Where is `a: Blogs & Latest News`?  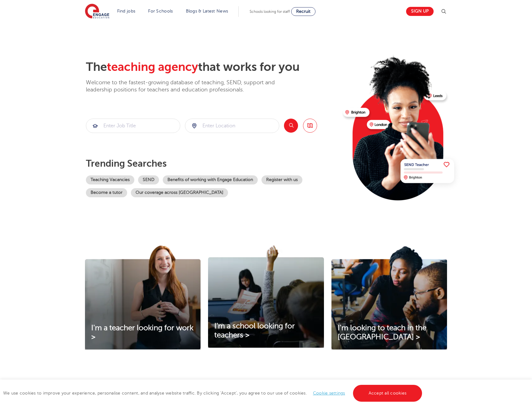
a: Blogs & Latest News is located at coordinates (207, 11).